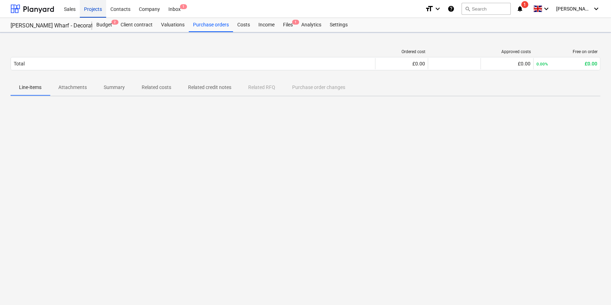 The height and width of the screenshot is (305, 611). I want to click on div: Purchase orders, so click(211, 25).